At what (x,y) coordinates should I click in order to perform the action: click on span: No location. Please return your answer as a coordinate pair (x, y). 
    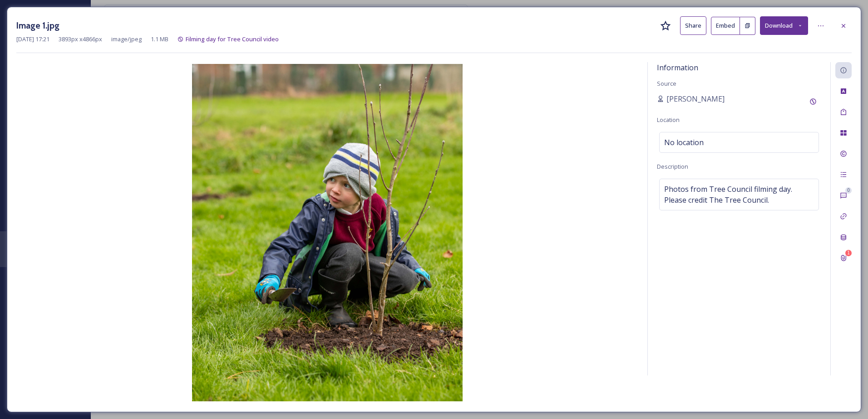
    Looking at the image, I should click on (683, 142).